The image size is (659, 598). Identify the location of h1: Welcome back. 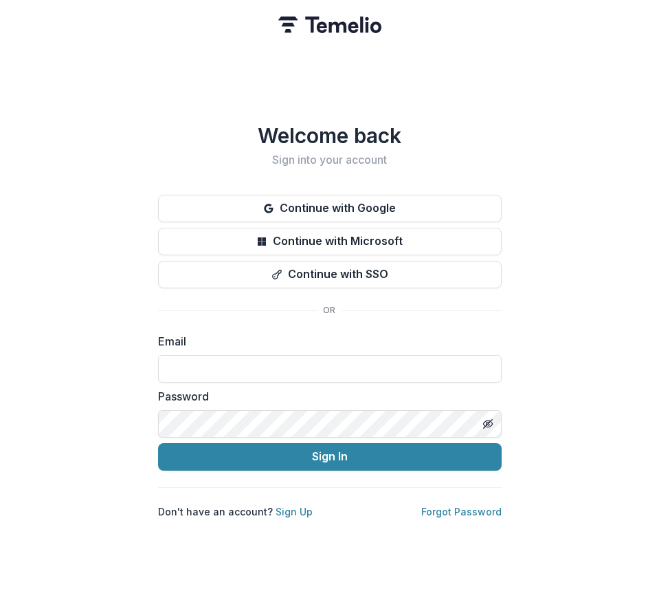
(330, 135).